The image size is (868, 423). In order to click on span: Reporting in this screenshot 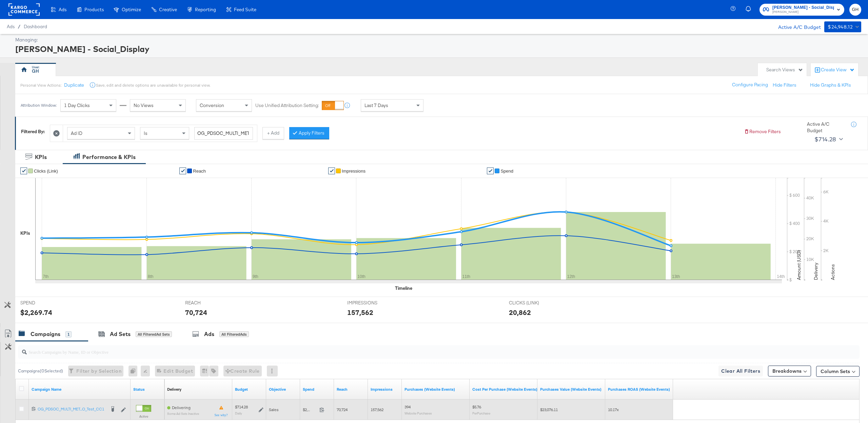, I will do `click(205, 9)`.